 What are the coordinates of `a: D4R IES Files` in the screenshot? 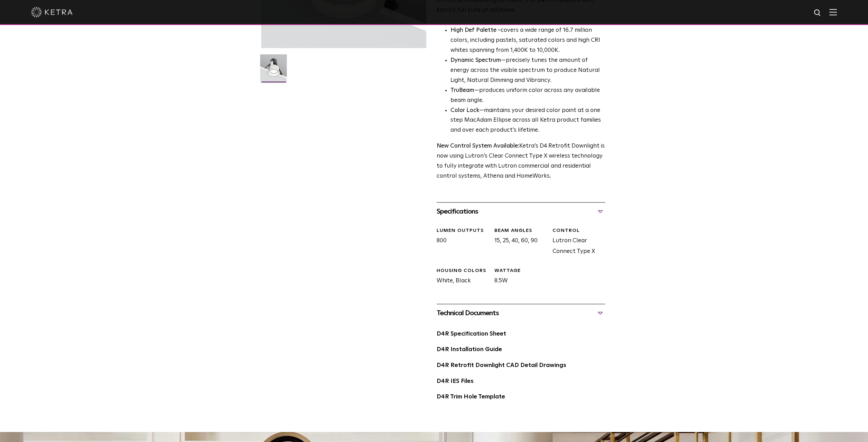 It's located at (455, 381).